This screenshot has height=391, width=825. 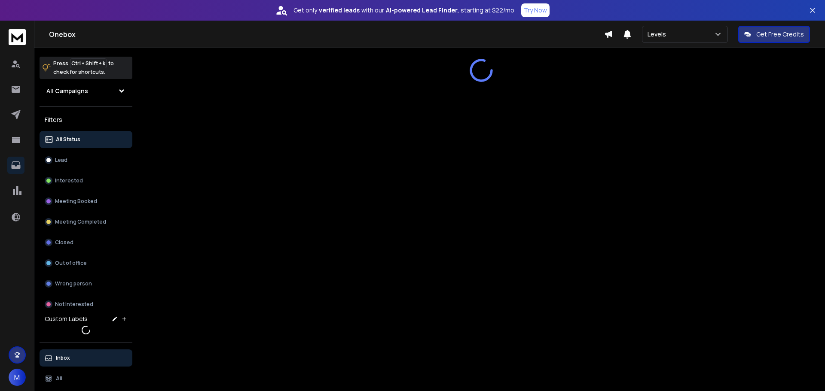 I want to click on p: Try Now, so click(x=535, y=10).